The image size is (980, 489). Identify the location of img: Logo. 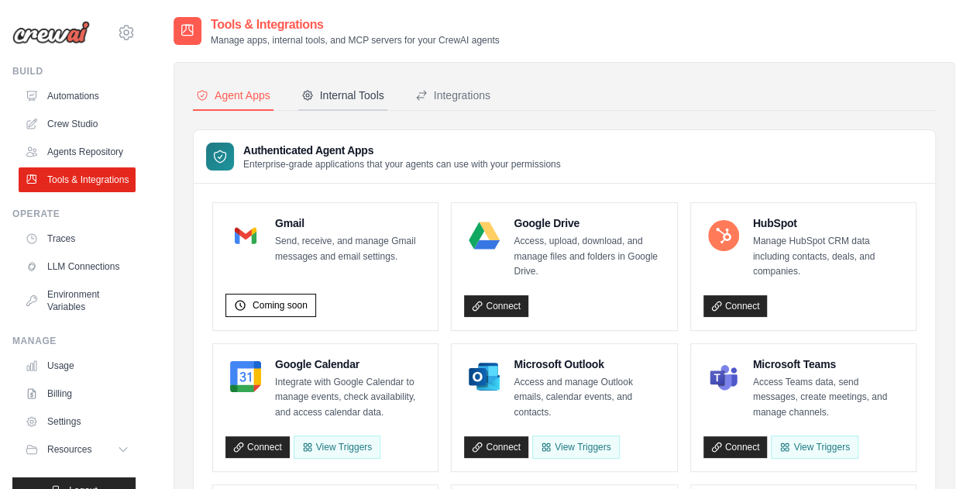
(51, 33).